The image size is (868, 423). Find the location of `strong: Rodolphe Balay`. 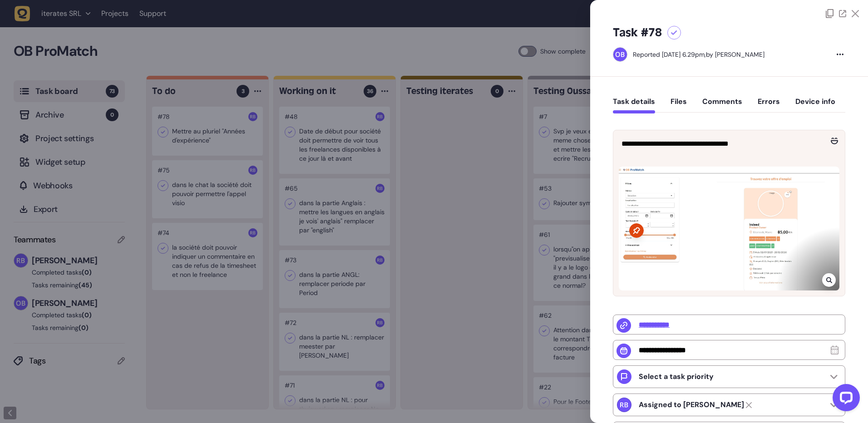

strong: Rodolphe Balay is located at coordinates (691, 405).